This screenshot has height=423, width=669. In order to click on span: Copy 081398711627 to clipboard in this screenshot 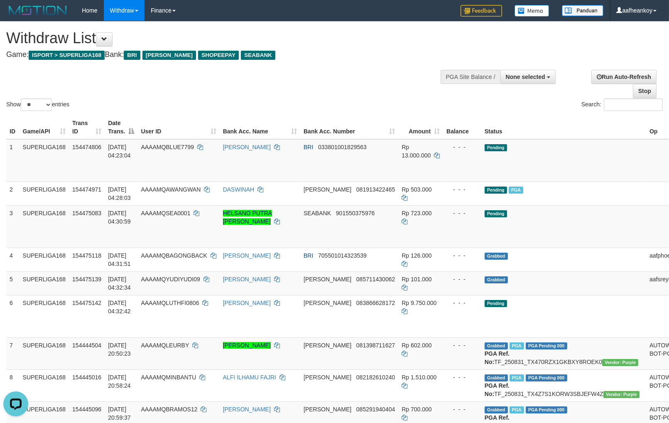, I will do `click(376, 345)`.